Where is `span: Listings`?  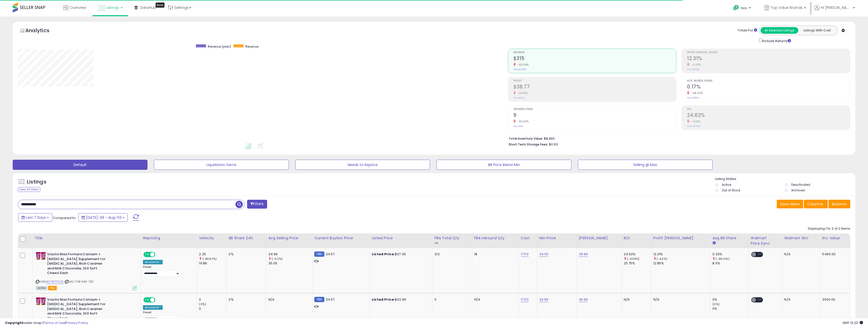
span: Listings is located at coordinates (112, 7).